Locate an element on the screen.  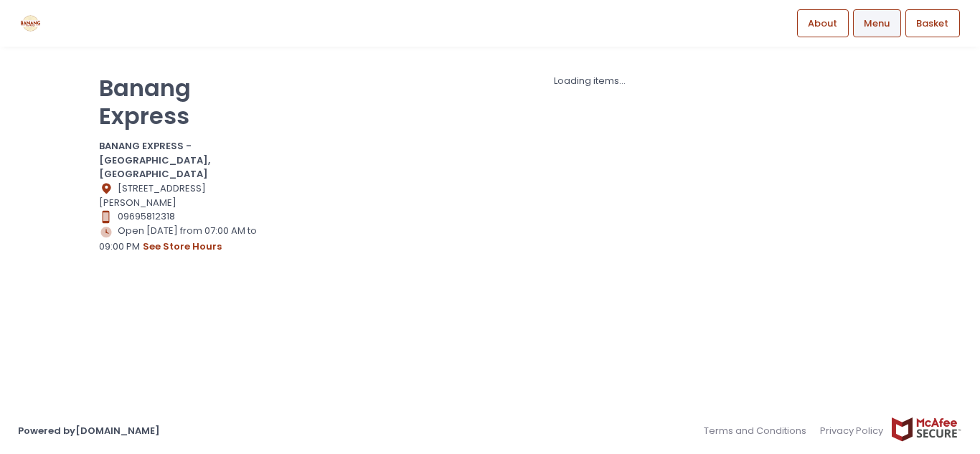
img: mcafee-secure is located at coordinates (926, 429).